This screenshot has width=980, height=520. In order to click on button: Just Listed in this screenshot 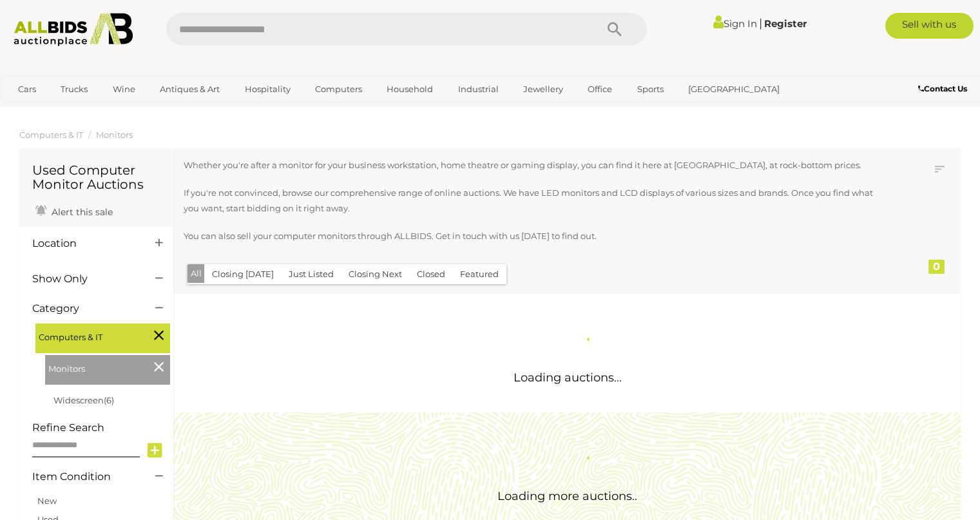, I will do `click(311, 274)`.